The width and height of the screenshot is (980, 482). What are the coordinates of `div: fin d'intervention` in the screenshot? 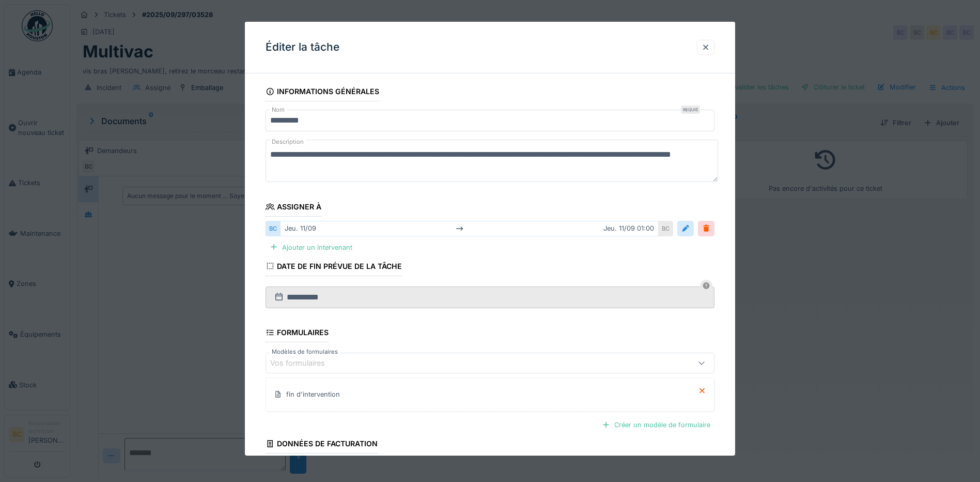 It's located at (313, 394).